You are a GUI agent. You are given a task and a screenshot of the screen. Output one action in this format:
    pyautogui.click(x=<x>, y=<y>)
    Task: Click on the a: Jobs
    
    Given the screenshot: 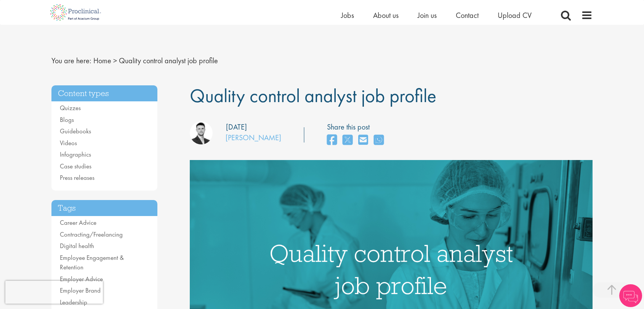 What is the action you would take?
    pyautogui.click(x=347, y=15)
    